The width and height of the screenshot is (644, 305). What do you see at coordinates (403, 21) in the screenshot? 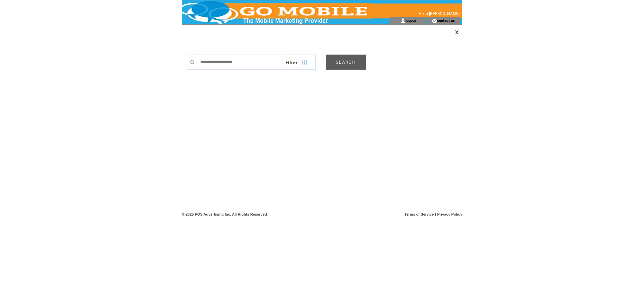
I see `img: account_icon.gif` at bounding box center [403, 21].